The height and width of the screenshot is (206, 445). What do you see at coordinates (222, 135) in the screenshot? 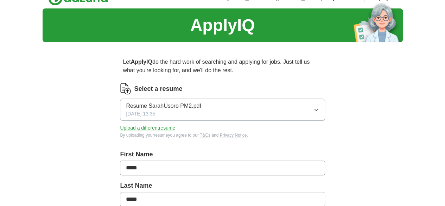
I see `div: By uploading your resume you agree to our and .` at bounding box center [222, 135].